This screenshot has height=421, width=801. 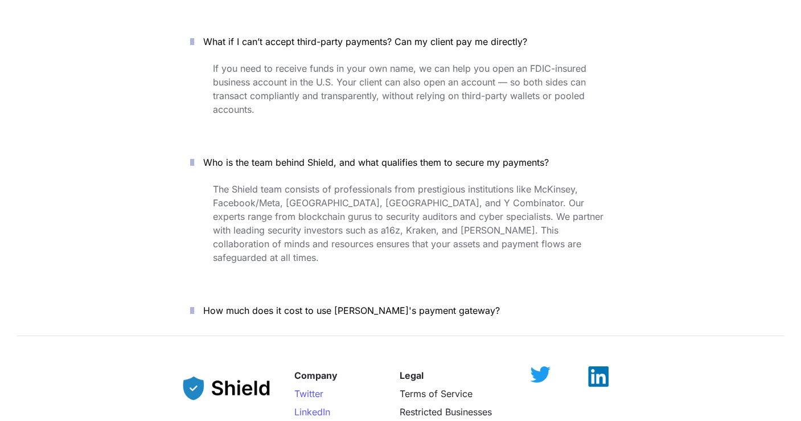 I want to click on strong: Legal, so click(x=412, y=375).